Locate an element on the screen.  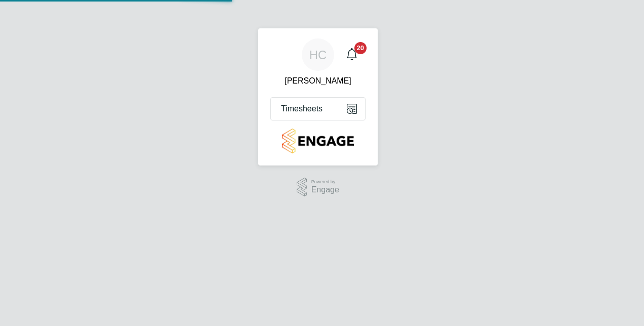
span: Powered by is located at coordinates (325, 182).